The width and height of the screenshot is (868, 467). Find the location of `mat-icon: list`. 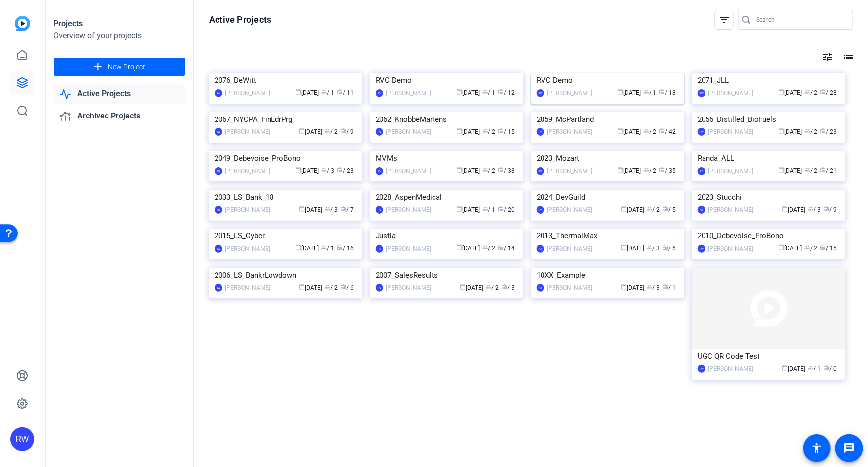

mat-icon: list is located at coordinates (847, 57).